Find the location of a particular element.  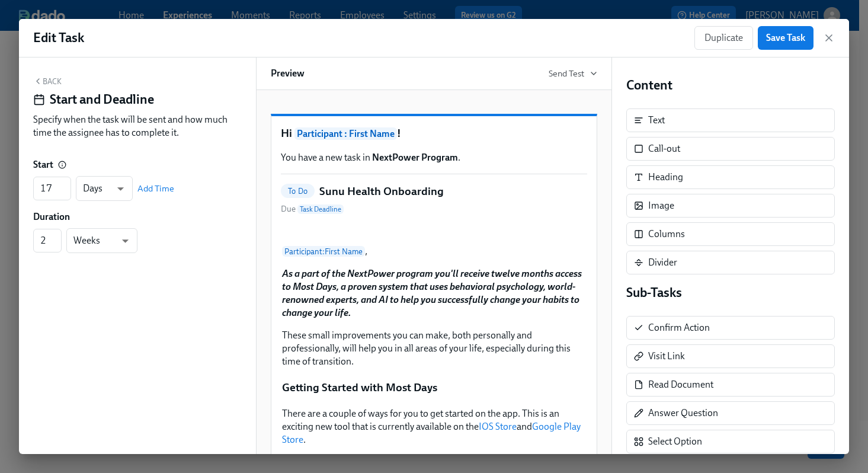

button: Add Time is located at coordinates (156, 189).